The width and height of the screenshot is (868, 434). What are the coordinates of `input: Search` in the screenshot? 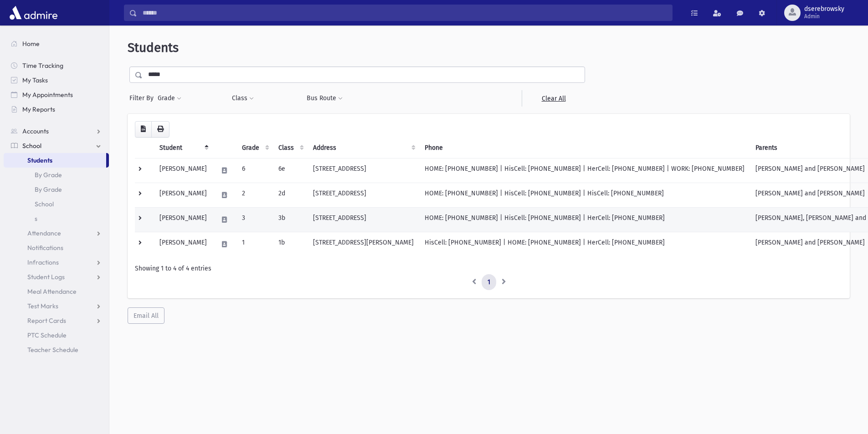 It's located at (404, 12).